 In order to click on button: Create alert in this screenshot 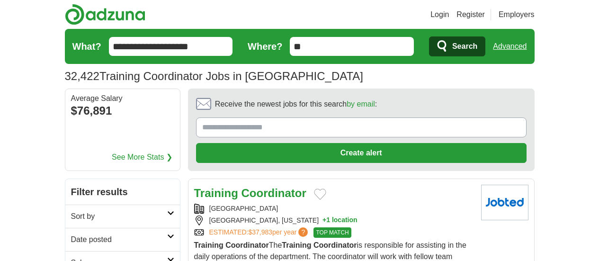, I will do `click(361, 153)`.